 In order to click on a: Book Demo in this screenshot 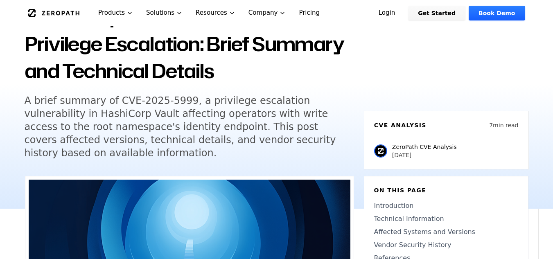, I will do `click(496, 13)`.